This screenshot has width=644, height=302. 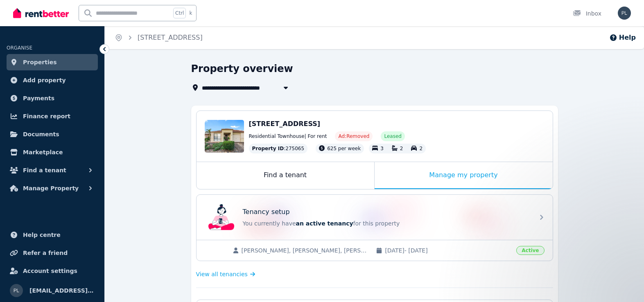 I want to click on a: Add property, so click(x=52, y=80).